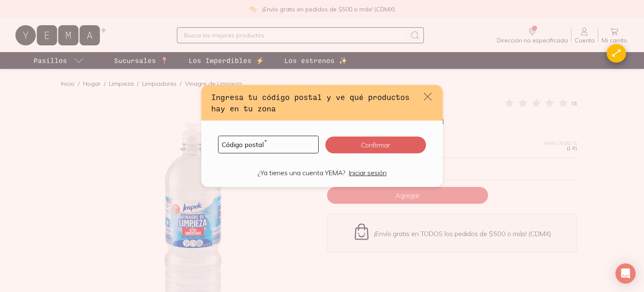 The width and height of the screenshot is (644, 292). I want to click on p: ¿Ya tienes una cuenta YEMA?, so click(301, 173).